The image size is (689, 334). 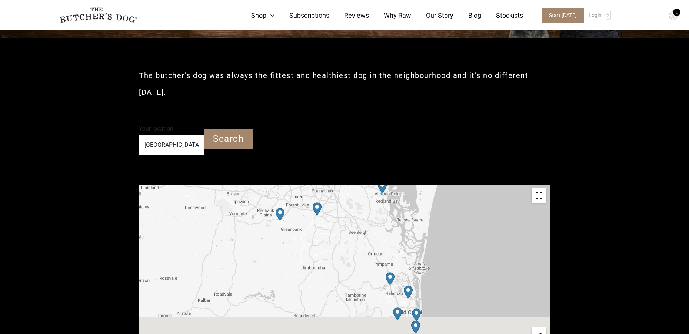 What do you see at coordinates (344, 84) in the screenshot?
I see `h2: The butcher’s dog was always the fittest and healthiest dog in the neighbourhood and it’s no diff...` at bounding box center [344, 84].